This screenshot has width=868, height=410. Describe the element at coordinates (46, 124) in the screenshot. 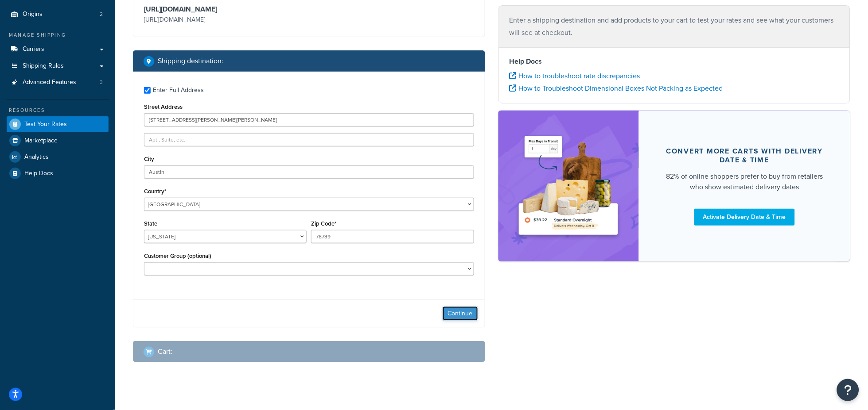

I see `span: Test Your Rates` at that location.